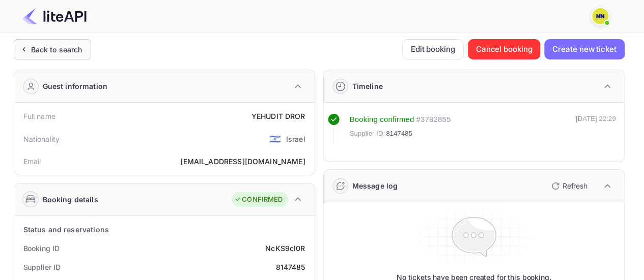 The height and width of the screenshot is (280, 644). Describe the element at coordinates (367, 86) in the screenshot. I see `div: Timeline` at that location.